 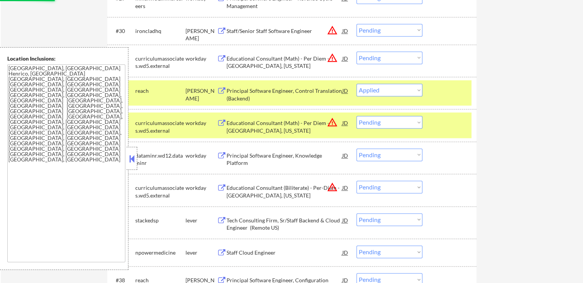 What do you see at coordinates (284, 94) in the screenshot?
I see `div: Principal Software Engineer, Control Translation (Backend)` at bounding box center [284, 94].